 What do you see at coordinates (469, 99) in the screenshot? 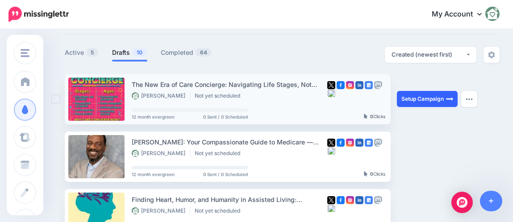
I see `img: dots.png` at bounding box center [469, 99].